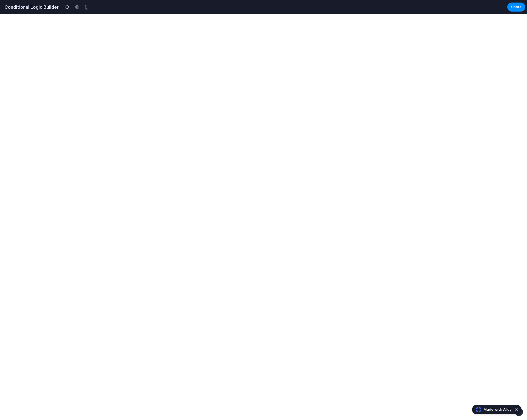  Describe the element at coordinates (31, 7) in the screenshot. I see `h2: Conditional Logic Builder` at that location.